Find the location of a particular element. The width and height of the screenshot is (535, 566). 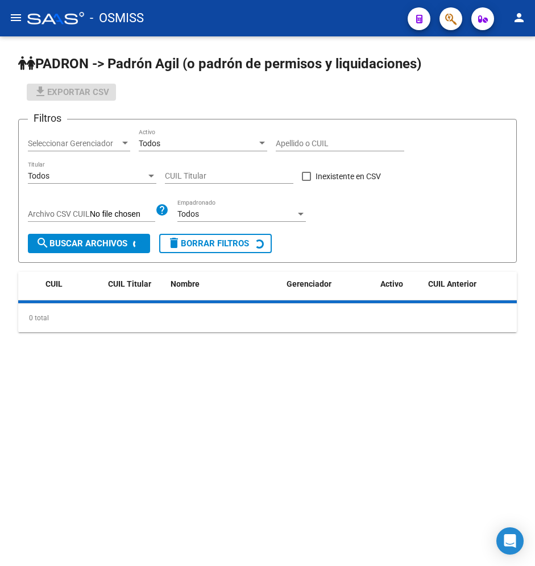

datatable-header-cell: Gerenciador is located at coordinates (329, 284).